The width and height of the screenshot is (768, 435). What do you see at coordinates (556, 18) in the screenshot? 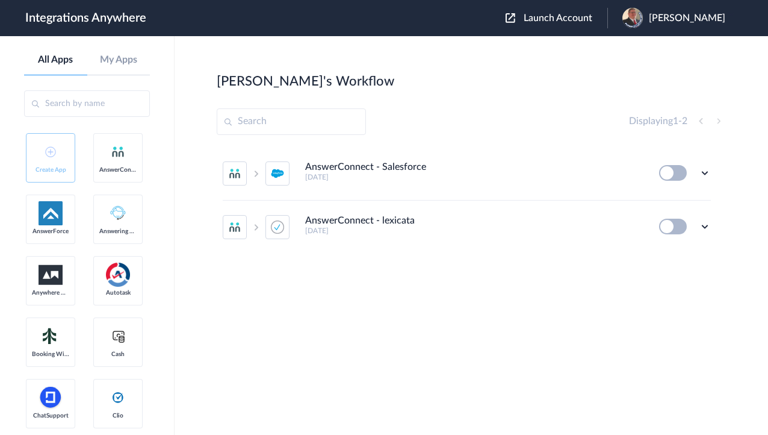
I see `button: Launch Account` at bounding box center [556, 18].